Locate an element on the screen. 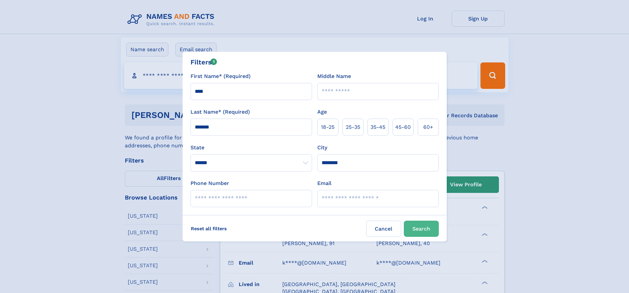 The height and width of the screenshot is (293, 629). label: Last Name* (Required) is located at coordinates (220, 112).